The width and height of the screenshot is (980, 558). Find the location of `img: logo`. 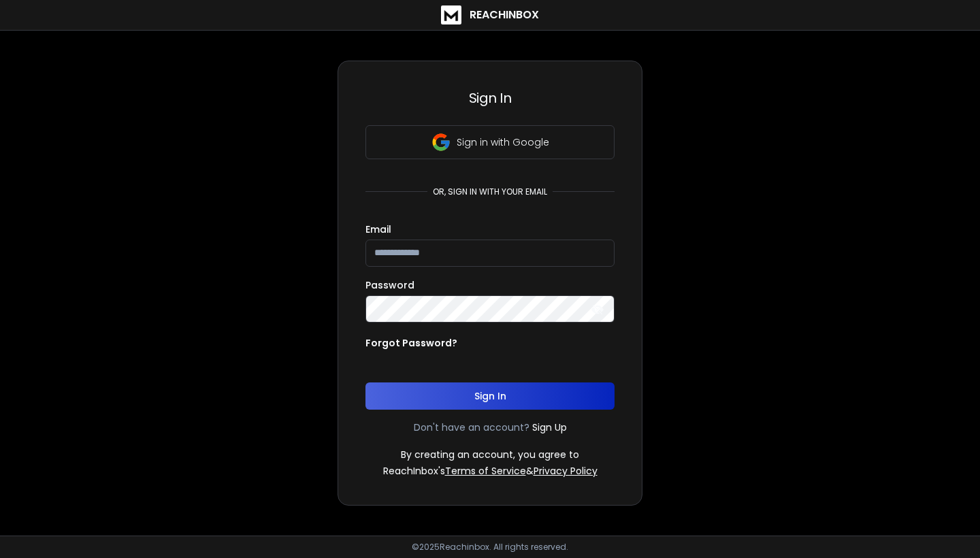

img: logo is located at coordinates (451, 15).